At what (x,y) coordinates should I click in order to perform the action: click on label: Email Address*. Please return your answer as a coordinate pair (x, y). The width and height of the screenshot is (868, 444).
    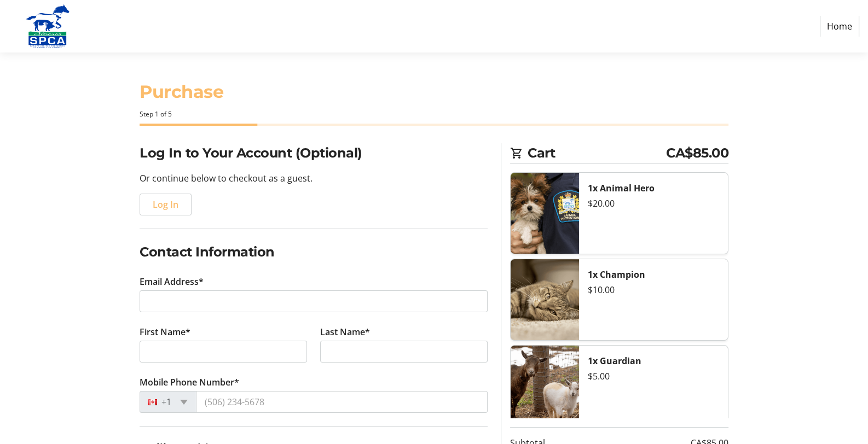
    Looking at the image, I should click on (172, 281).